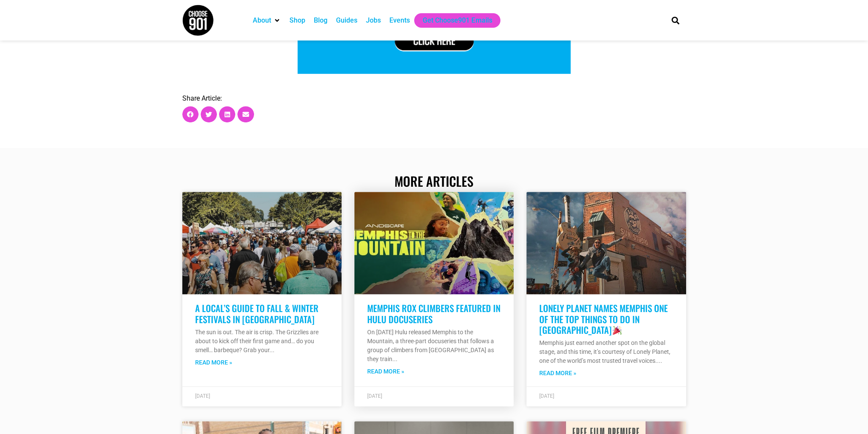 This screenshot has height=434, width=868. I want to click on a: Jobs, so click(373, 20).